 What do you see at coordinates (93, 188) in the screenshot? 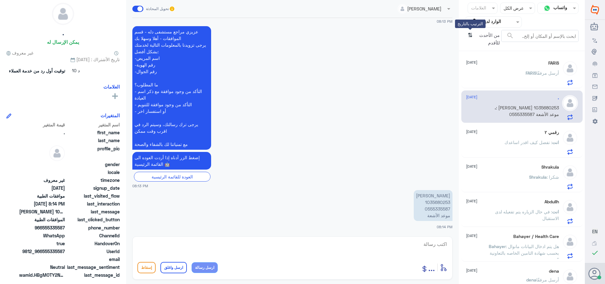
I see `span: signup_date` at bounding box center [93, 188].